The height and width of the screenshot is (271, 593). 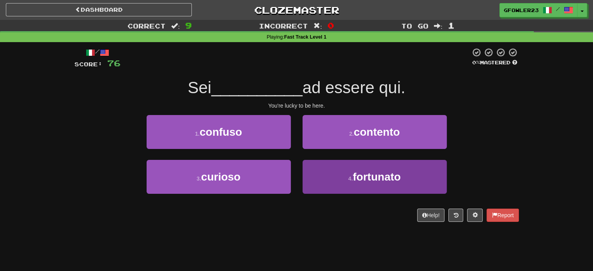 I want to click on span: 0, so click(x=330, y=25).